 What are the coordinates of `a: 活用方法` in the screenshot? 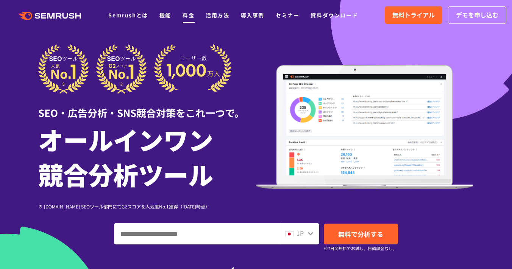 It's located at (217, 15).